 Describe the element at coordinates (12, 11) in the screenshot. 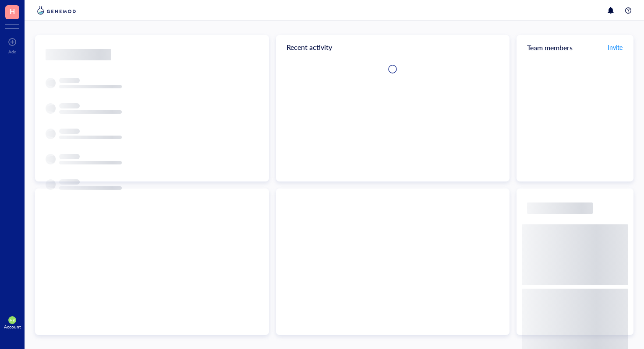

I see `span: H` at that location.